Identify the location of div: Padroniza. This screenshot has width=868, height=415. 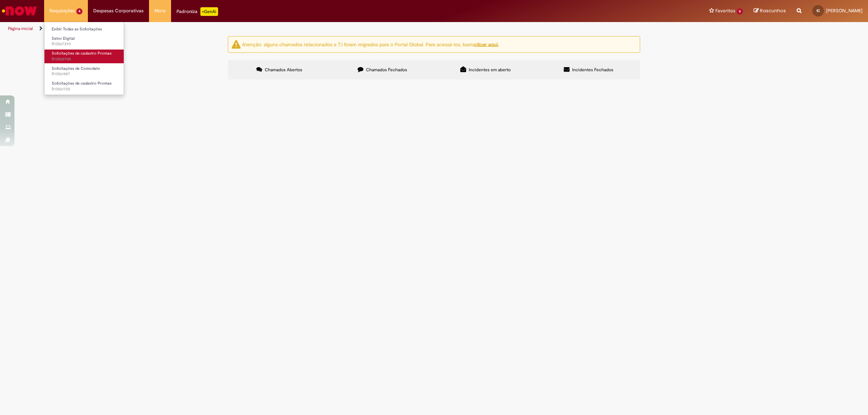
(197, 12).